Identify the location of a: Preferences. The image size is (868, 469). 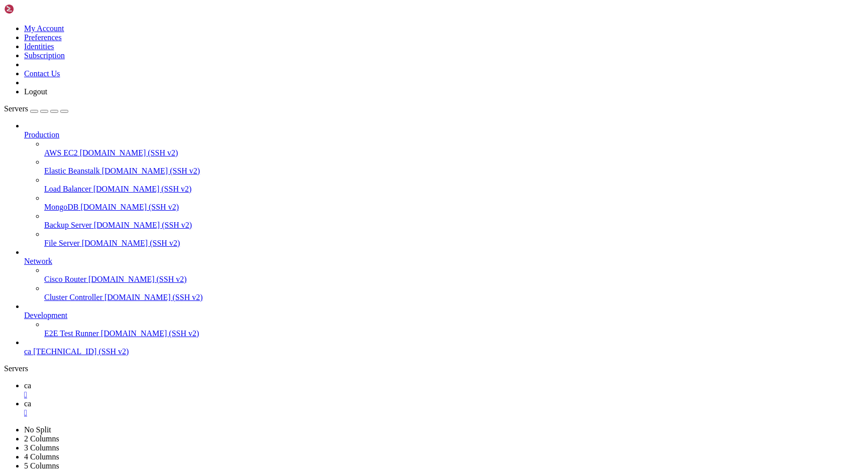
(43, 37).